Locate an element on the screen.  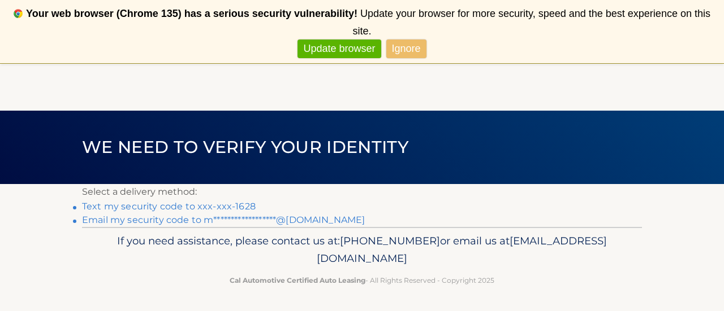
p: If you need assistance, please contact us at: or email us at is located at coordinates (362, 250).